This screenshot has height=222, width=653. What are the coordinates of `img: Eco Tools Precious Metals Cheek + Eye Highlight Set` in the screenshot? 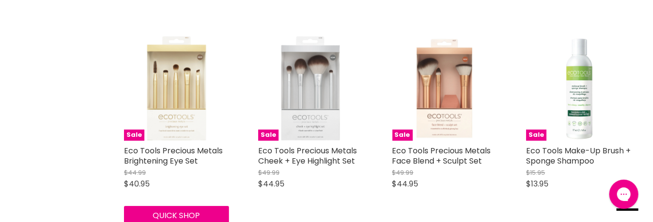 It's located at (311, 89).